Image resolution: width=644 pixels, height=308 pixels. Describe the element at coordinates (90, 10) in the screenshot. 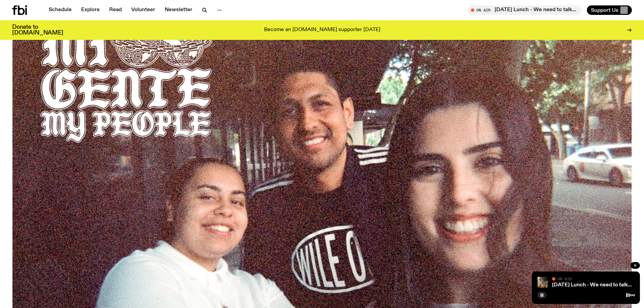

I see `a: Explore` at that location.